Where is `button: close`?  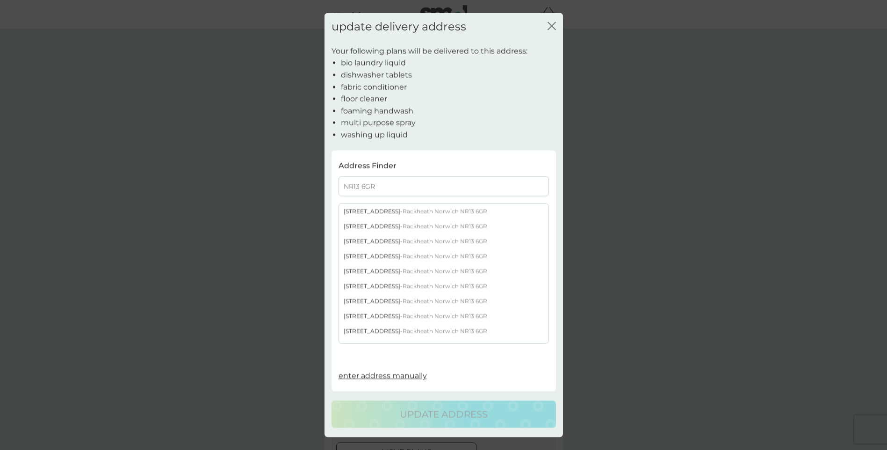
button: close is located at coordinates (552, 27).